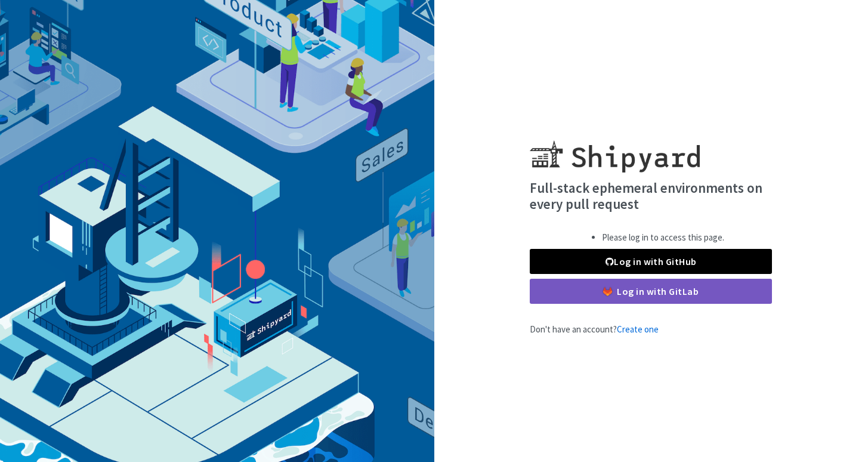 This screenshot has width=868, height=462. What do you see at coordinates (651, 261) in the screenshot?
I see `a: Log in with GitHub` at bounding box center [651, 261].